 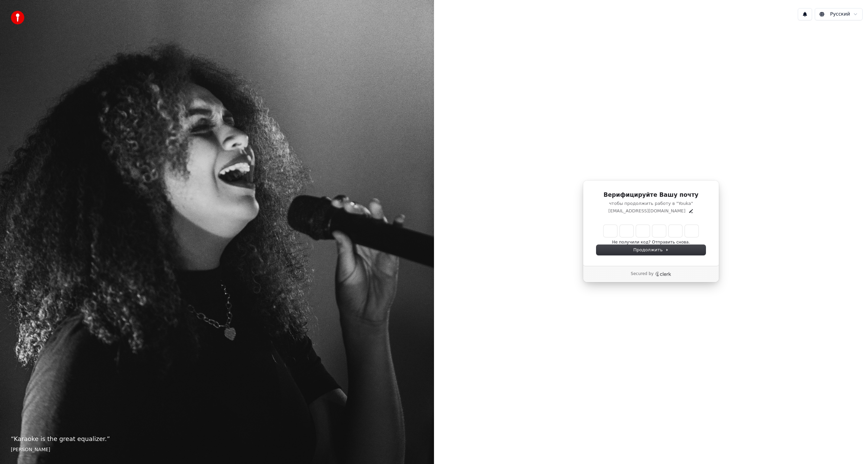 I want to click on p: “ Karaoke is the great equalizer. ”, so click(x=217, y=439).